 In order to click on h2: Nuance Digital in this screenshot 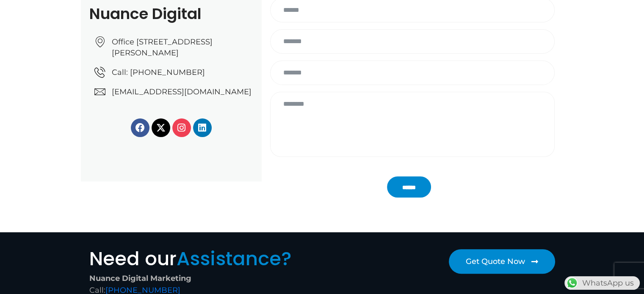, I will do `click(171, 14)`.